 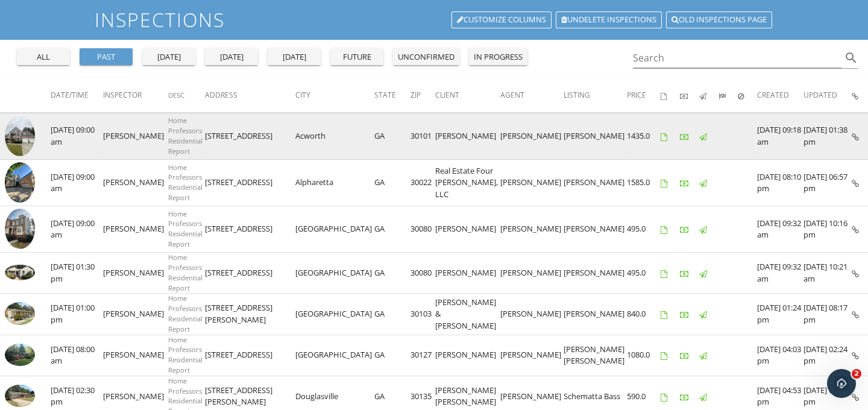 I want to click on input: Search, so click(x=737, y=58).